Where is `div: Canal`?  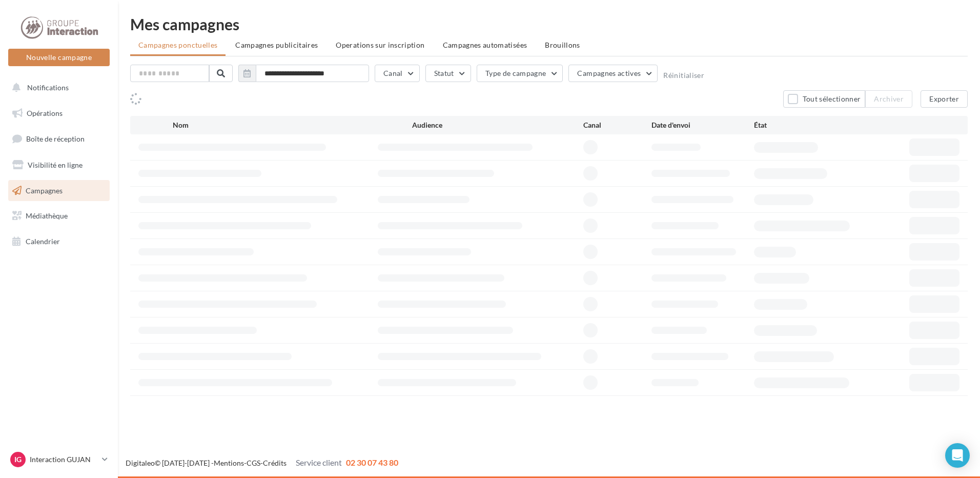 div: Canal is located at coordinates (617, 125).